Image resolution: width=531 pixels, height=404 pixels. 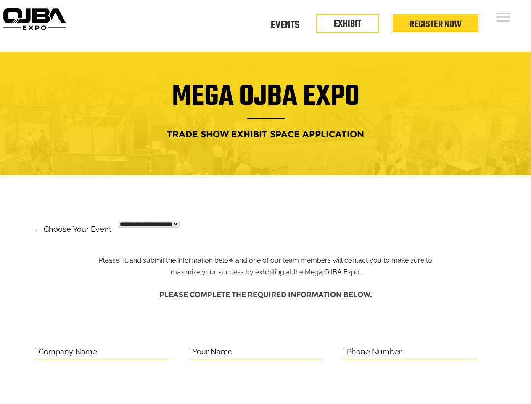 I want to click on a: Register Now, so click(x=436, y=24).